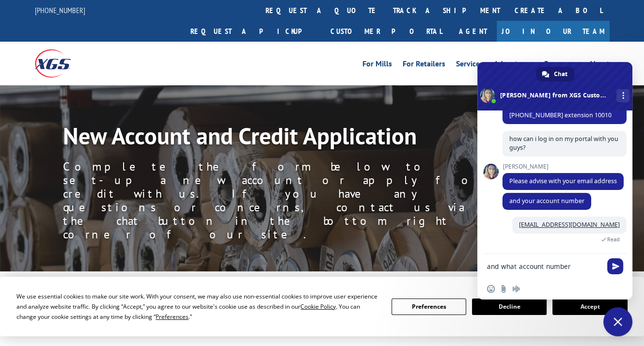  What do you see at coordinates (377, 66) in the screenshot?
I see `a: For Mills` at bounding box center [377, 66].